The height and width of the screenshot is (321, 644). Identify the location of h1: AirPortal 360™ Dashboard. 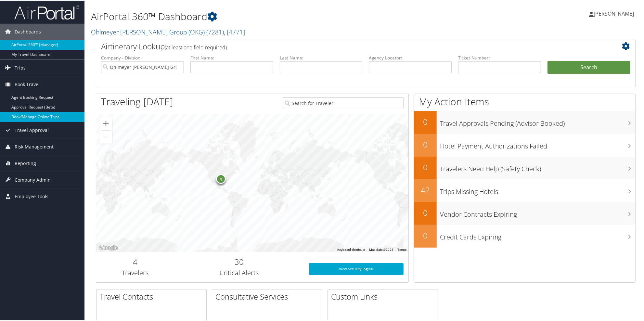
(274, 16).